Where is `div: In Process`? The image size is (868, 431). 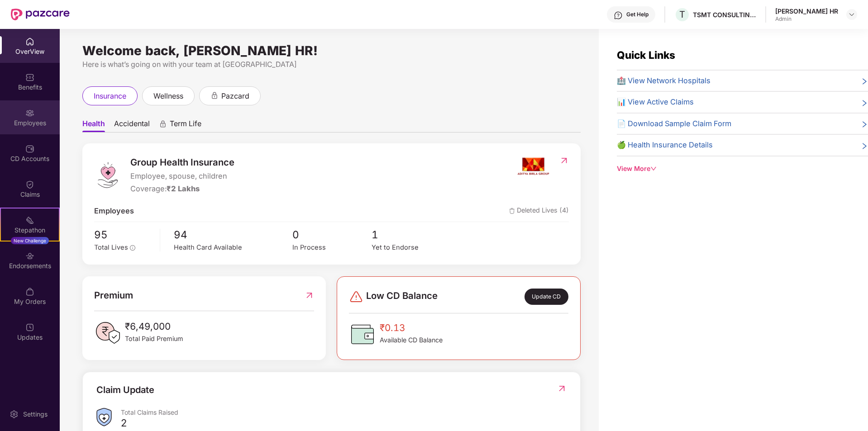 div: In Process is located at coordinates (332, 248).